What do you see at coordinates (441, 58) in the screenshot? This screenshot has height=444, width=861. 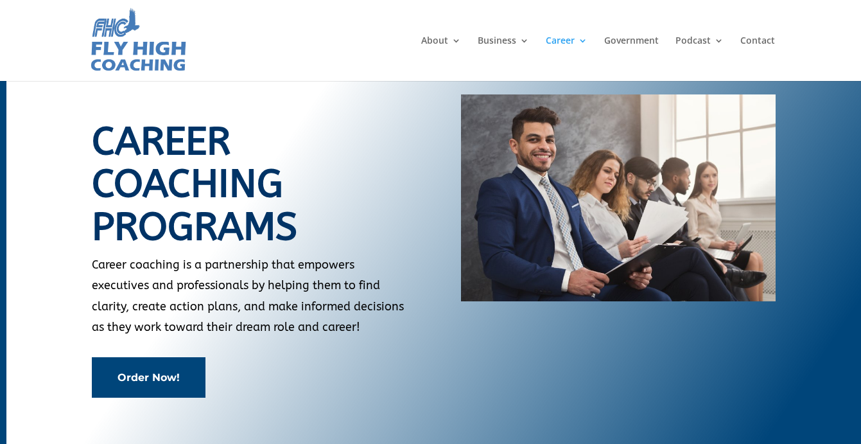 I see `a: About` at bounding box center [441, 58].